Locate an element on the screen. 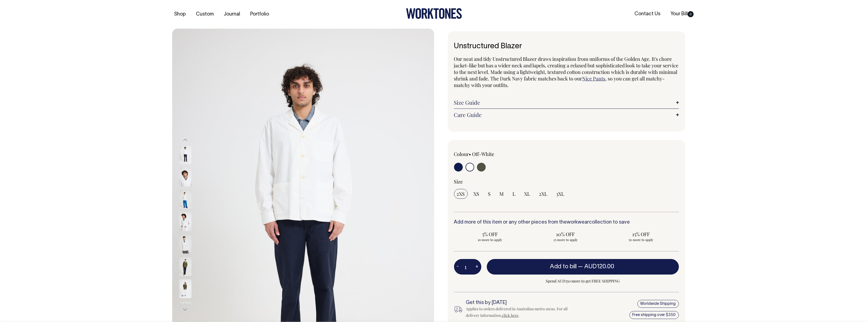 The image size is (868, 322). div: Applies to orders delivered in Australian metro areas. For all delivery information, . is located at coordinates (522, 313).